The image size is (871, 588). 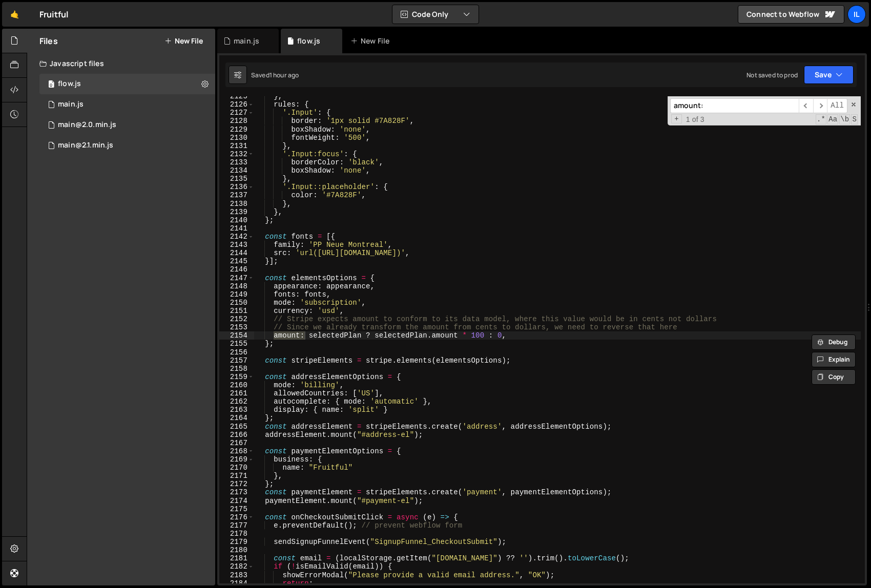 I want to click on input: Search for, so click(x=734, y=105).